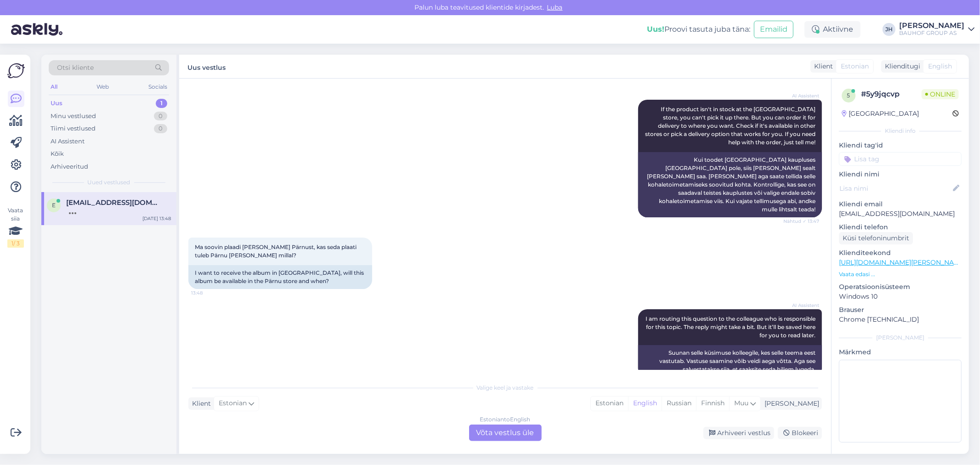 The image size is (980, 465). Describe the element at coordinates (555, 7) in the screenshot. I see `span: Luba` at that location.